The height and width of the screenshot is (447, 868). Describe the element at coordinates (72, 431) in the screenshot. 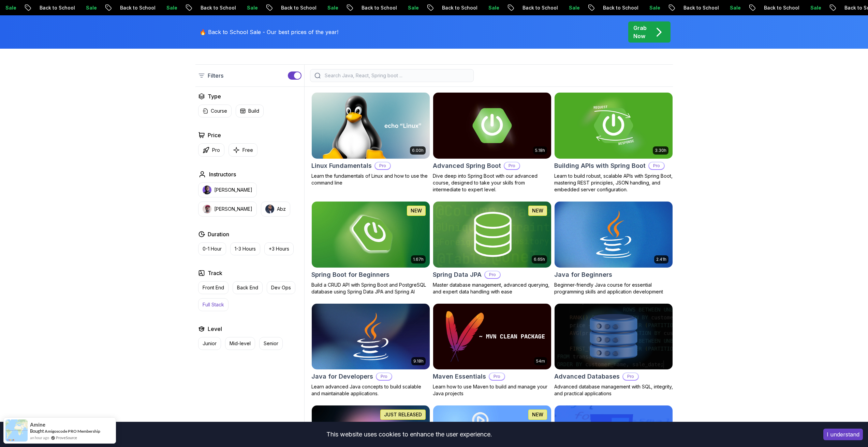

I see `a: Amigoscode PRO Membership` at that location.